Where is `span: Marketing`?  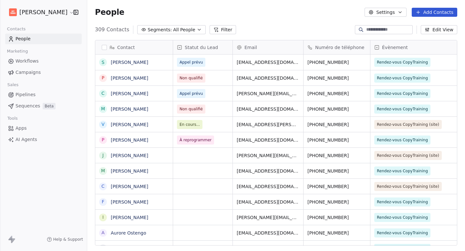 span: Marketing is located at coordinates (17, 51).